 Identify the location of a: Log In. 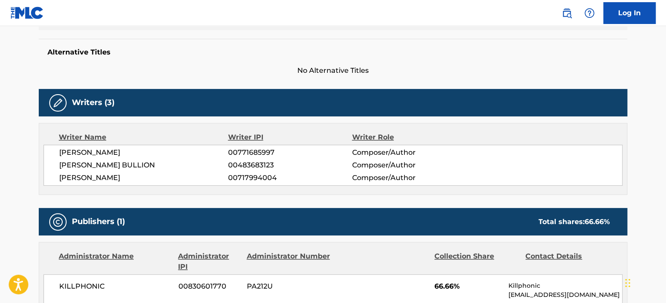
(630, 13).